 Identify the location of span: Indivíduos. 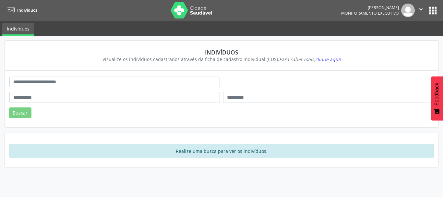
(27, 10).